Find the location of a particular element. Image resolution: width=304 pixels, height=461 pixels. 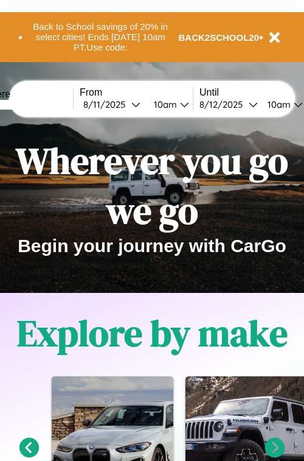

div: 8 / 12 / 2025 is located at coordinates (224, 104).